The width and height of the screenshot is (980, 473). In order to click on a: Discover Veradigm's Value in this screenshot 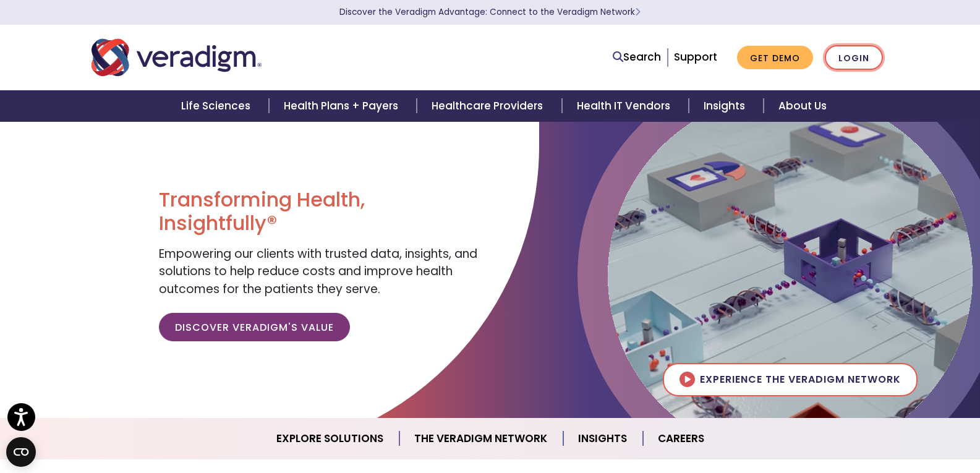, I will do `click(254, 327)`.